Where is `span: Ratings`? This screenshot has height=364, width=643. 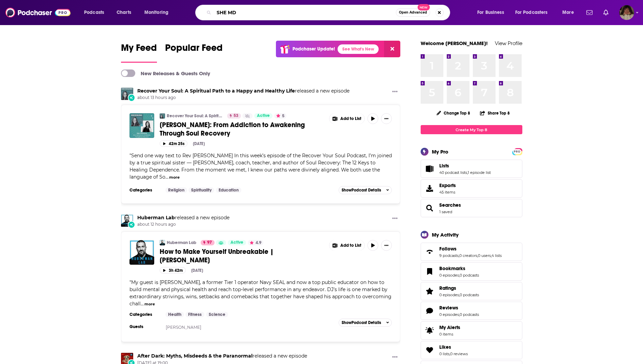
span: Ratings is located at coordinates (471, 291).